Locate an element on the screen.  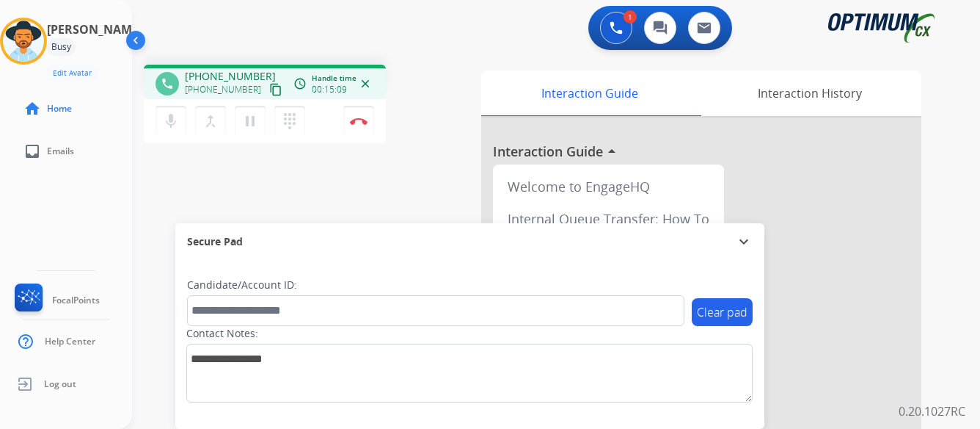
span: FocalPoints is located at coordinates (75, 301).